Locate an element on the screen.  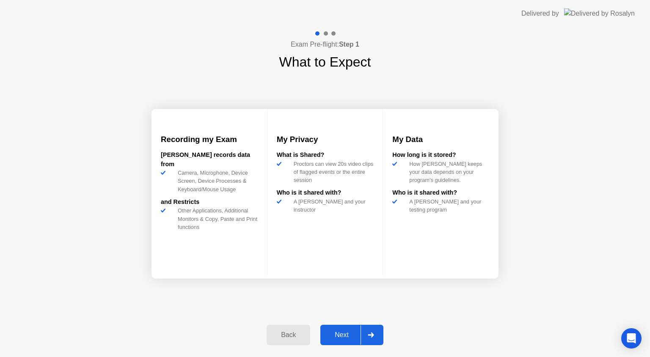
h3: Recording my Exam is located at coordinates (209, 139).